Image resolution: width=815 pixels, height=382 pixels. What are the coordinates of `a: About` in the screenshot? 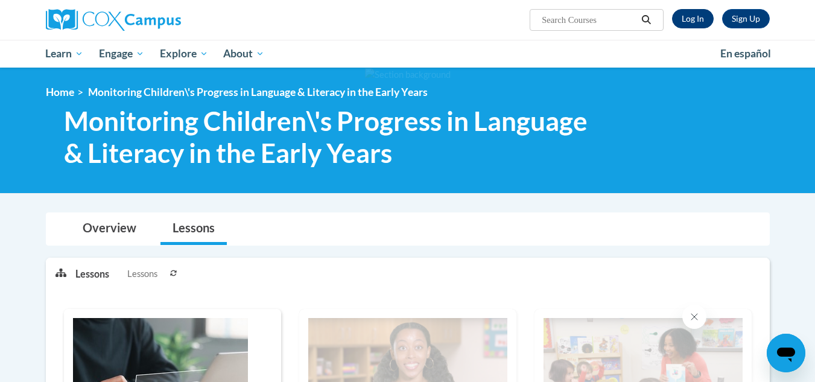 It's located at (244, 54).